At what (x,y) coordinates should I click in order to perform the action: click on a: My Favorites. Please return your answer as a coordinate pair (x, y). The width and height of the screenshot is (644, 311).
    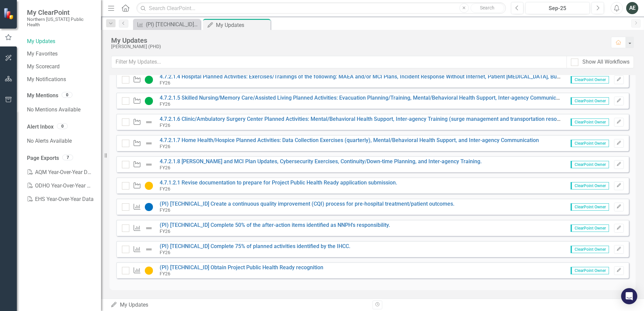
    Looking at the image, I should click on (60, 54).